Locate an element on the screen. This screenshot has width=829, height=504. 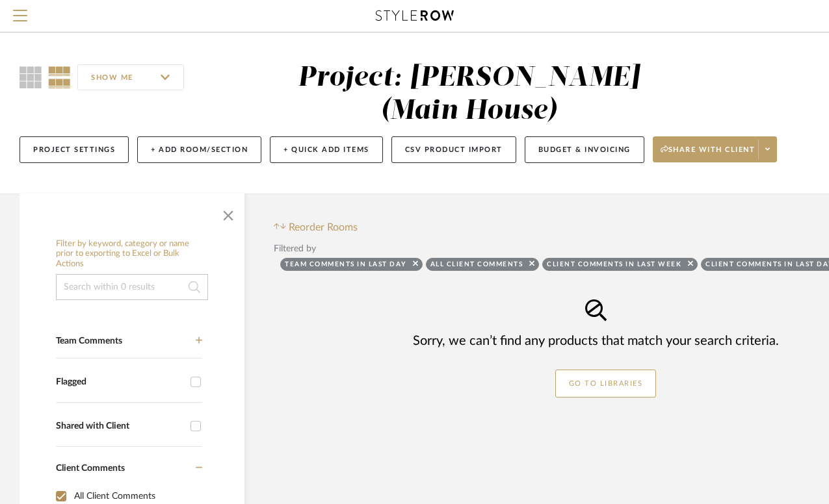
button: Budget & Invoicing is located at coordinates (585, 150).